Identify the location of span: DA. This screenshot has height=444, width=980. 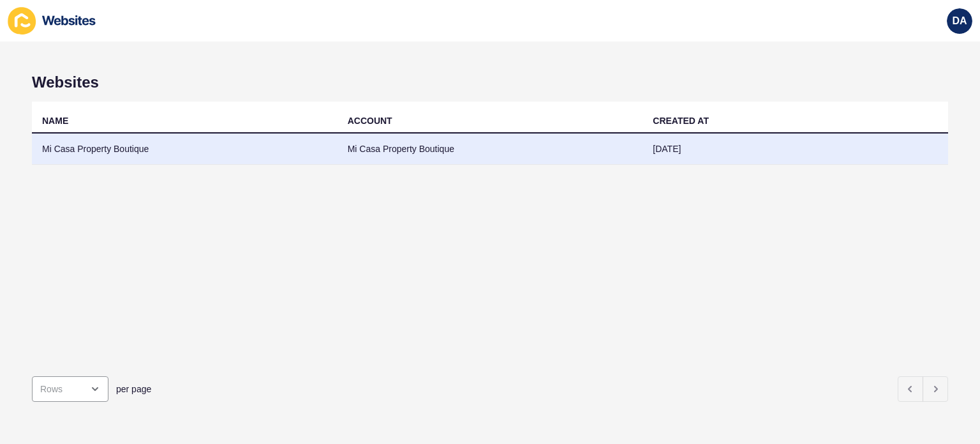
(959, 21).